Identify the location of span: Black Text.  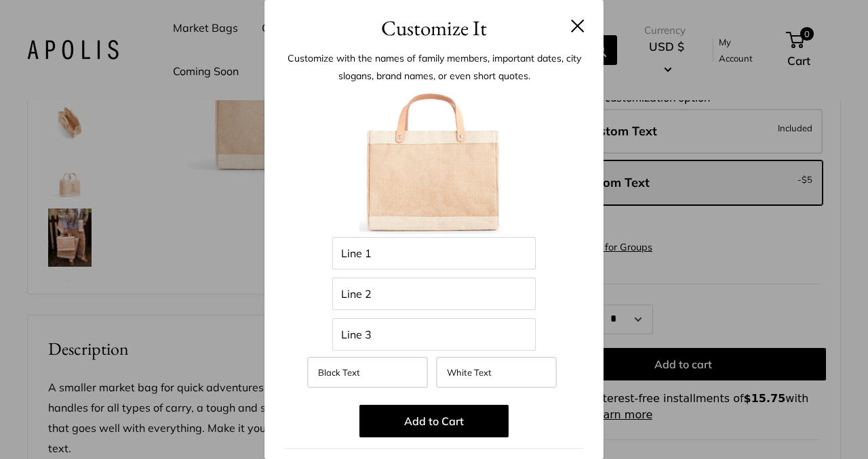
(339, 373).